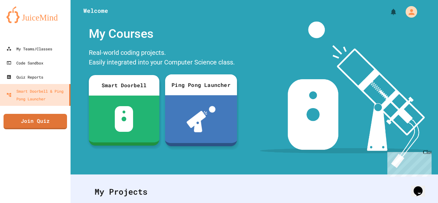 The width and height of the screenshot is (438, 203). What do you see at coordinates (162, 58) in the screenshot?
I see `div: Real-world coding projects. Easily integrated into your Computer Science class.` at bounding box center [162, 58].